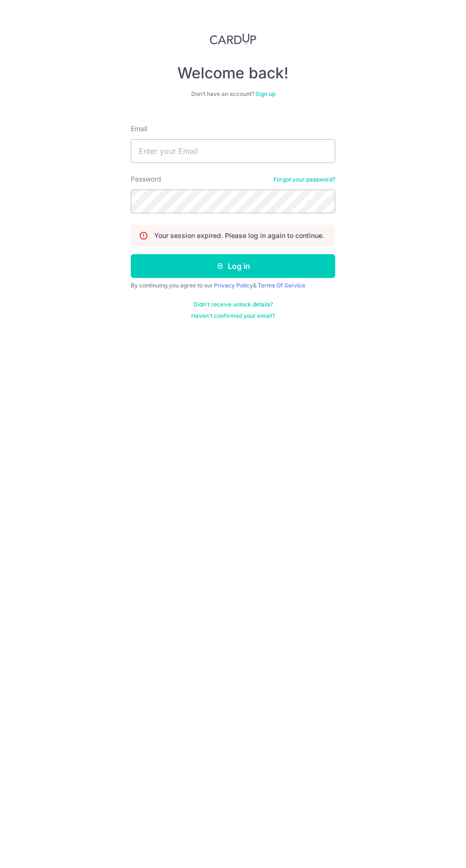 Image resolution: width=466 pixels, height=868 pixels. What do you see at coordinates (239, 236) in the screenshot?
I see `p: Your session expired. Please log in again to continue.` at bounding box center [239, 236].